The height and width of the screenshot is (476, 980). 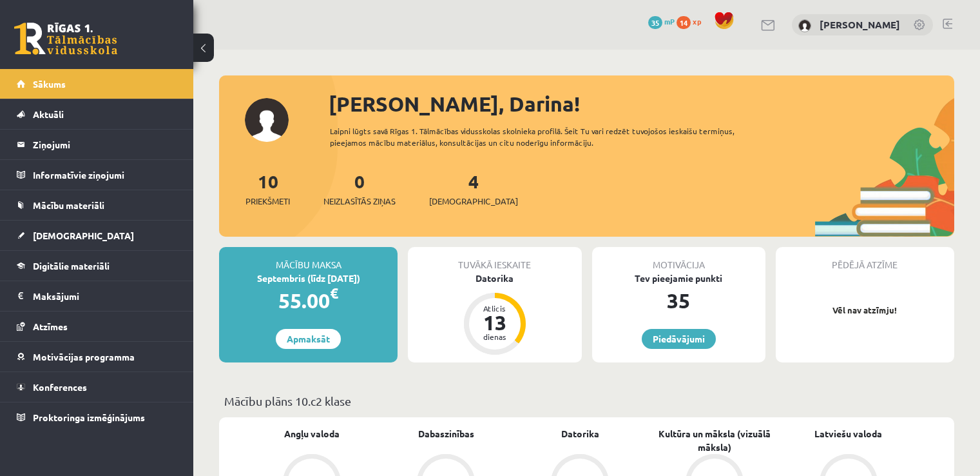 I want to click on span: mP, so click(x=670, y=21).